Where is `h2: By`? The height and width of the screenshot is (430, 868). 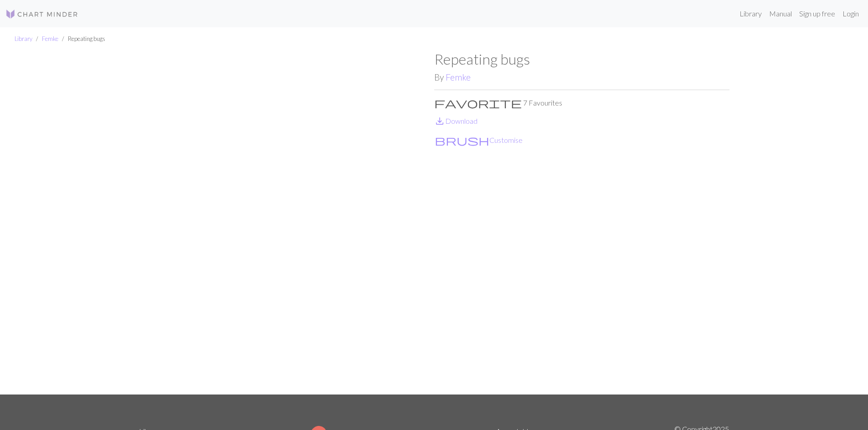
h2: By is located at coordinates (582, 77).